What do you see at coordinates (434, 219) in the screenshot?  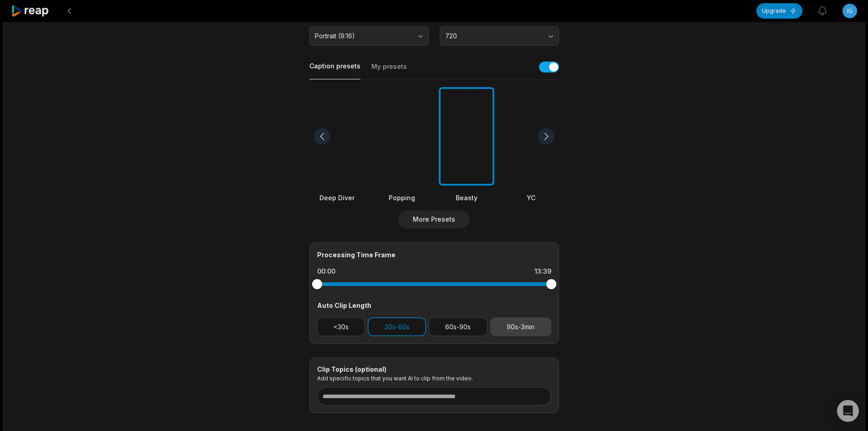 I see `button: More Presets` at bounding box center [434, 219].